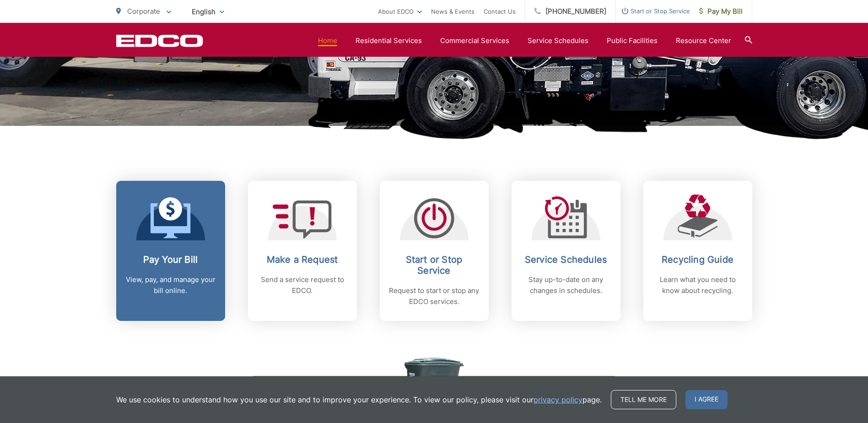  What do you see at coordinates (698, 259) in the screenshot?
I see `h2: Recycling Guide` at bounding box center [698, 259].